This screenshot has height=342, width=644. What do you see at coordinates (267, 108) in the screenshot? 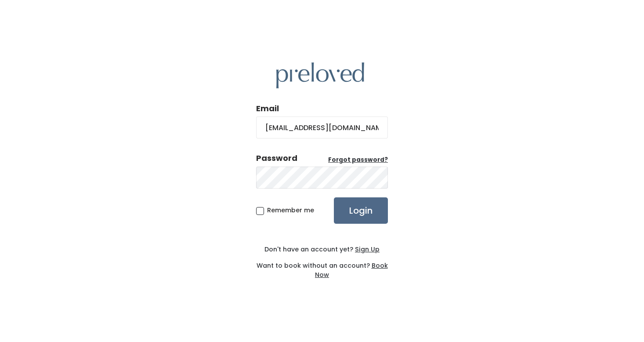
I see `label: Email` at bounding box center [267, 108].